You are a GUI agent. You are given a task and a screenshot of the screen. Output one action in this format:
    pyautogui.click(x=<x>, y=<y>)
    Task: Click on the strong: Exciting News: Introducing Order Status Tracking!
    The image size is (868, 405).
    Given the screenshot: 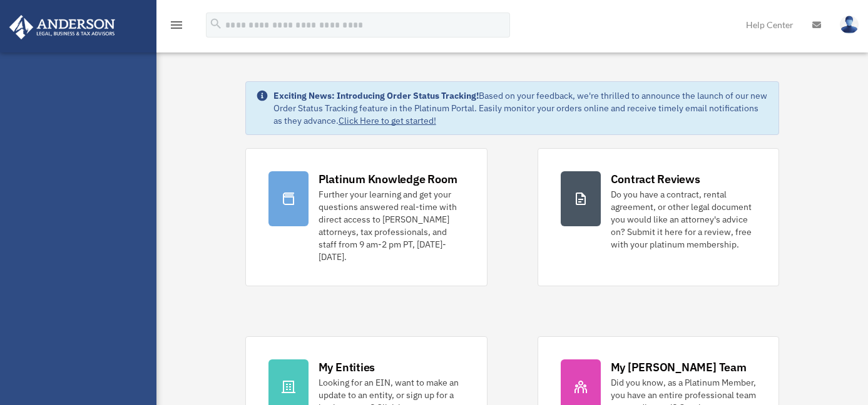 What is the action you would take?
    pyautogui.click(x=376, y=96)
    